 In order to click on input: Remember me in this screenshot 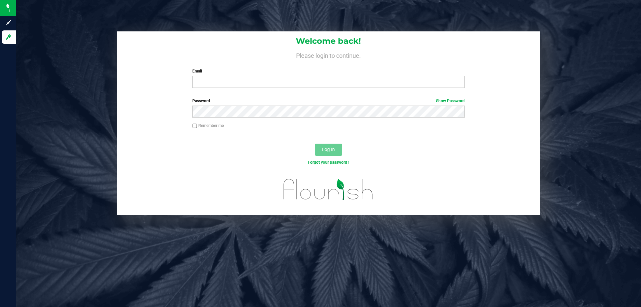, I will do `click(195, 126)`.